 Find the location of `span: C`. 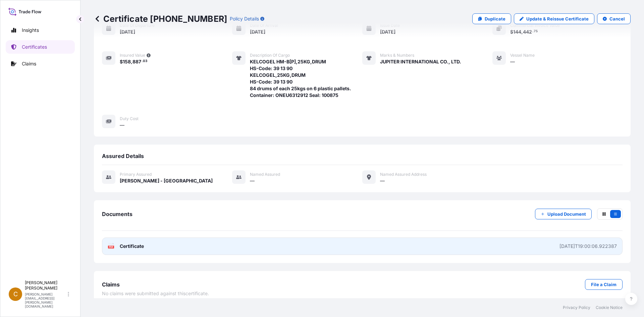

span: C is located at coordinates (15, 294).